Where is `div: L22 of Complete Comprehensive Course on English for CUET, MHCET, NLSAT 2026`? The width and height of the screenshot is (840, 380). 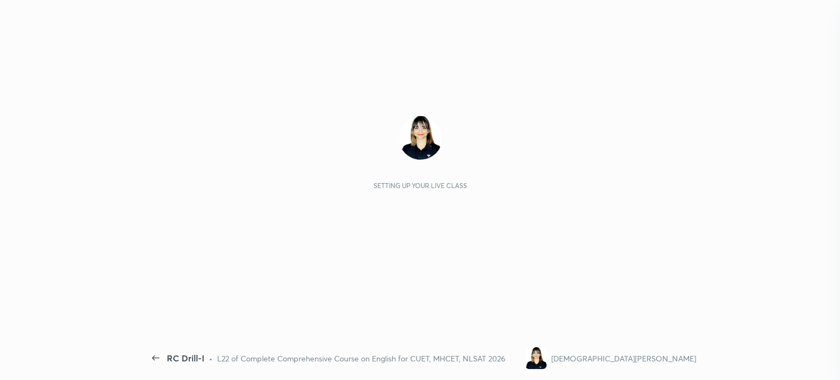 div: L22 of Complete Comprehensive Course on English for CUET, MHCET, NLSAT 2026 is located at coordinates (361, 358).